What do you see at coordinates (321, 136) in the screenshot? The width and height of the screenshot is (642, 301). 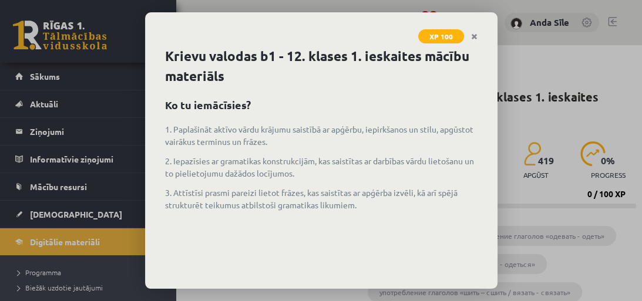 I see `p: 1. Paplašināt aktīvo vārdu krājumu saistībā ar apģērbu, iepirkšanos un stilu, apgūstot vairākus t...` at bounding box center [321, 136].